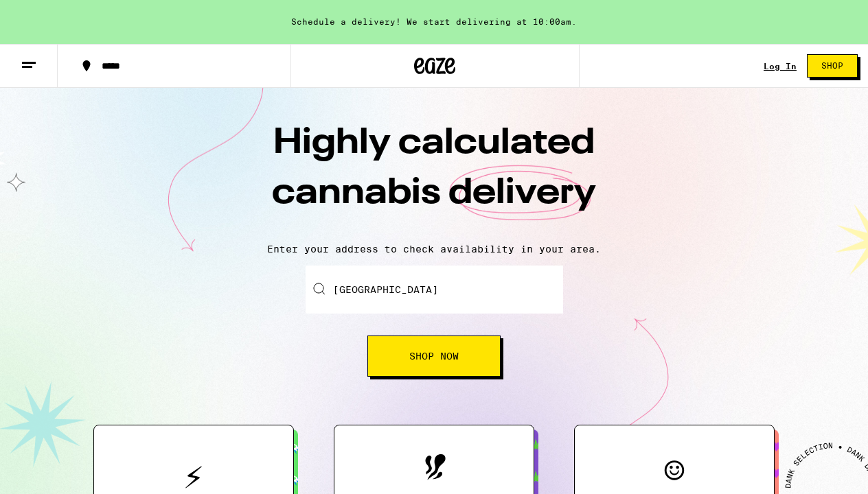 The image size is (868, 494). I want to click on h1: Highly calculated cannabis delivery, so click(434, 175).